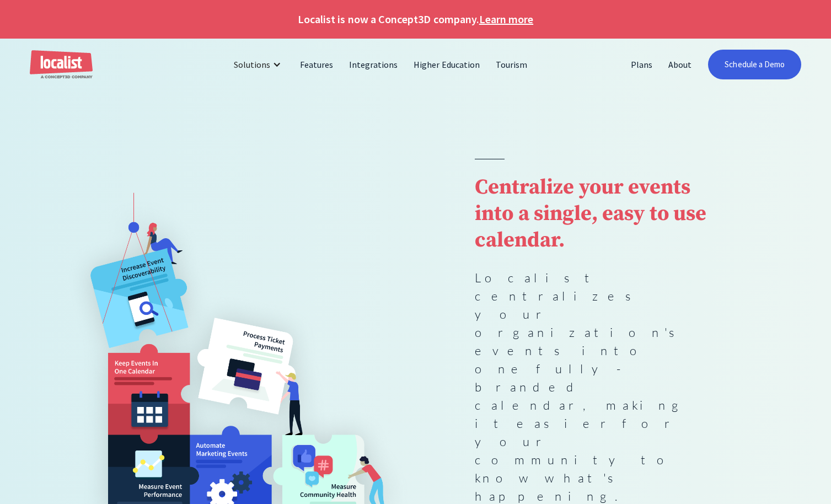 Image resolution: width=831 pixels, height=504 pixels. I want to click on a: Higher Education, so click(446, 64).